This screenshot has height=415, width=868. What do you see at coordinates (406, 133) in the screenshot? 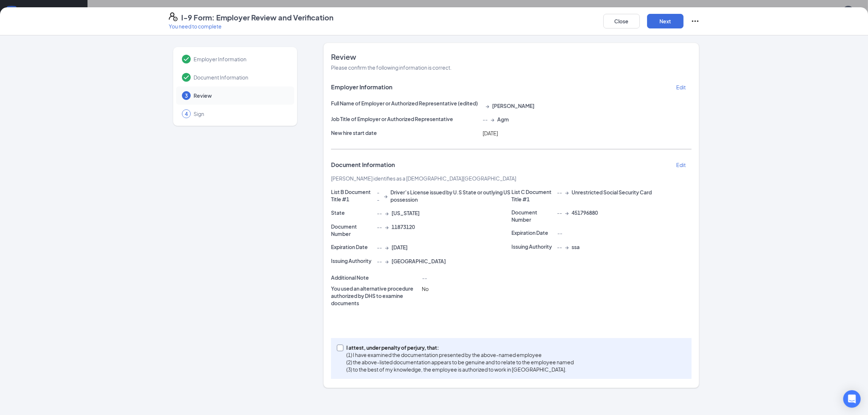
I see `p: New hire start date` at bounding box center [406, 133].